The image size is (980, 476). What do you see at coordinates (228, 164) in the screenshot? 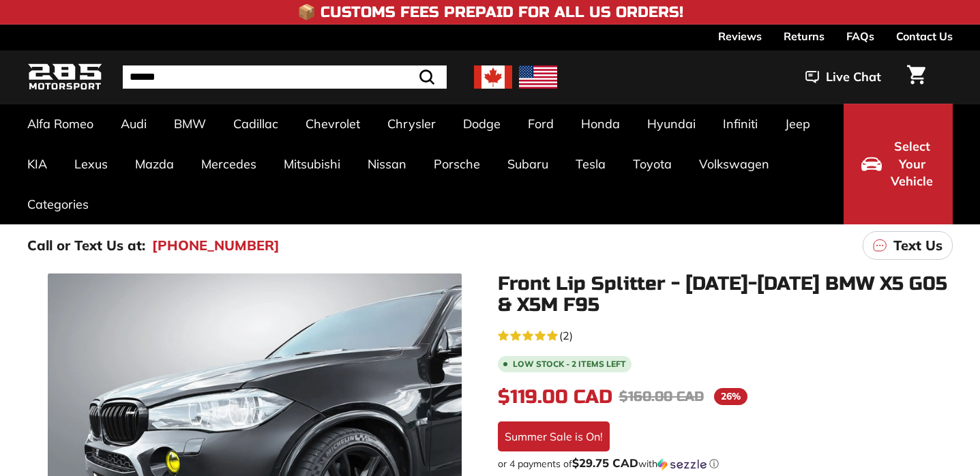
I see `a: Mercedes` at bounding box center [228, 164].